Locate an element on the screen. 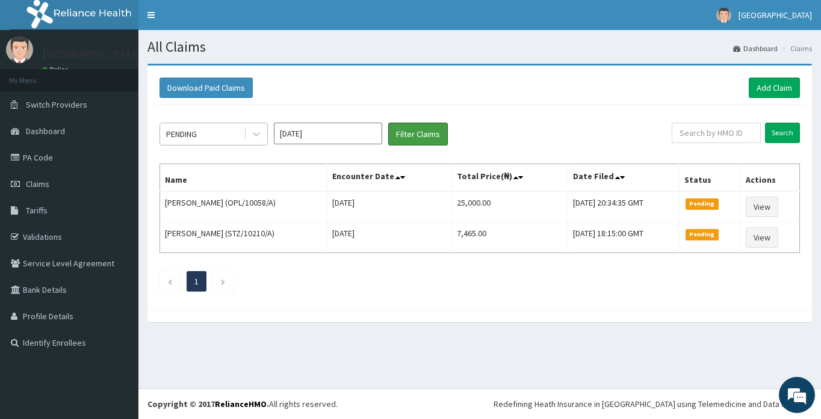 The image size is (821, 419). a: Next page is located at coordinates (223, 282).